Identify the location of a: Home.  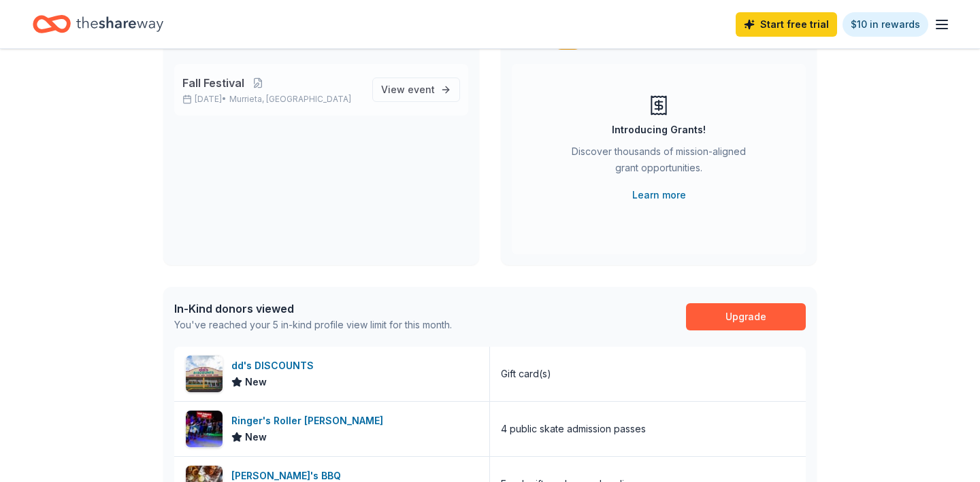
(98, 24).